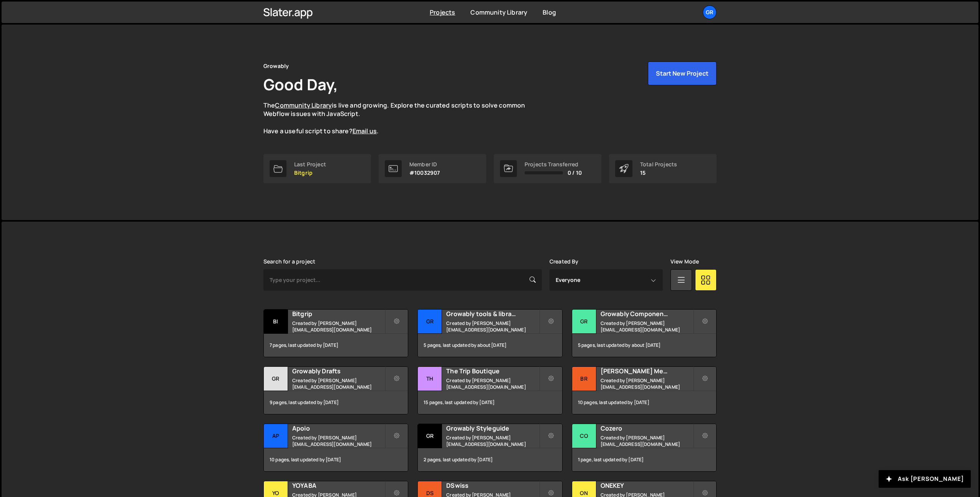 This screenshot has width=980, height=497. What do you see at coordinates (276, 436) in the screenshot?
I see `div: Ap` at bounding box center [276, 436].